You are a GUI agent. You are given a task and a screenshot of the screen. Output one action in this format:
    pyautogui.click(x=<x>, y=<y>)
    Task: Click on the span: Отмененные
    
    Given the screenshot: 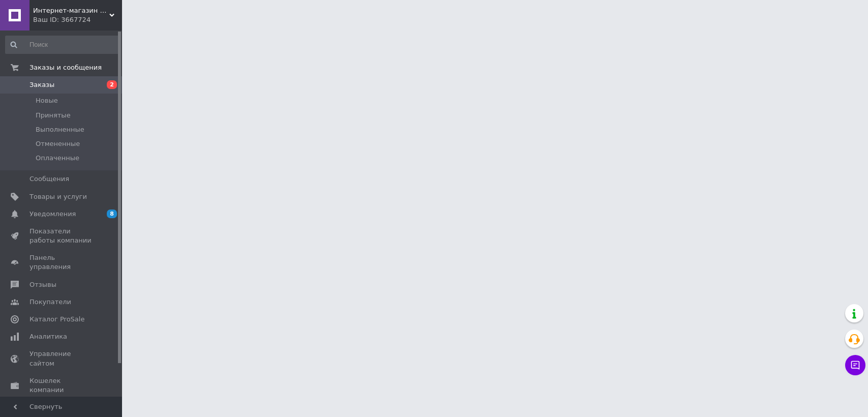 What is the action you would take?
    pyautogui.click(x=57, y=144)
    